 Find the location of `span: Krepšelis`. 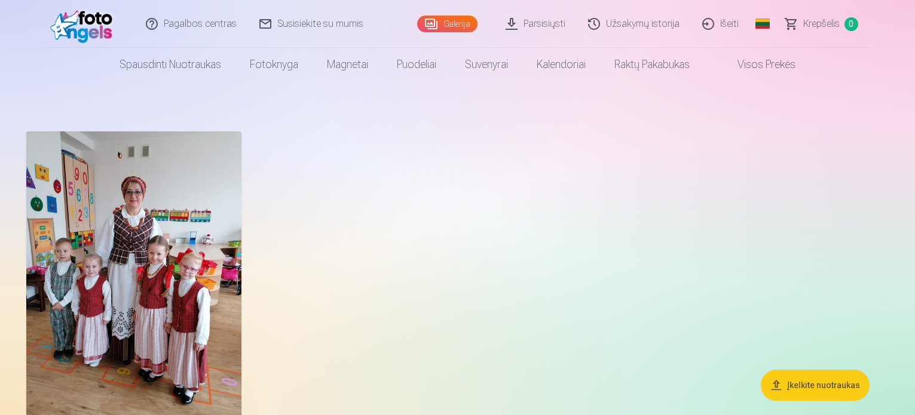

span: Krepšelis is located at coordinates (821, 24).